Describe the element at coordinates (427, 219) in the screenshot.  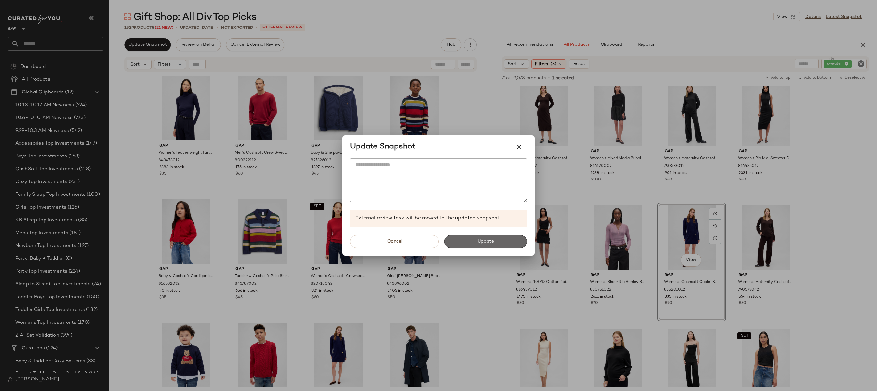
I see `span: External review task will be moved to the updated snapshot` at that location.